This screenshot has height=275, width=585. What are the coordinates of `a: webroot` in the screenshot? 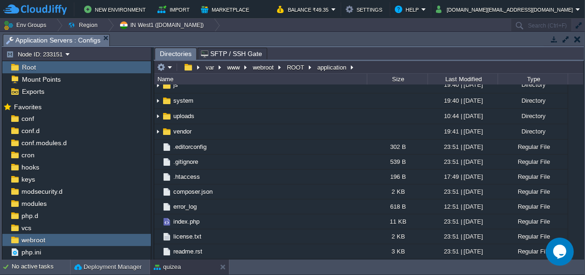 It's located at (33, 240).